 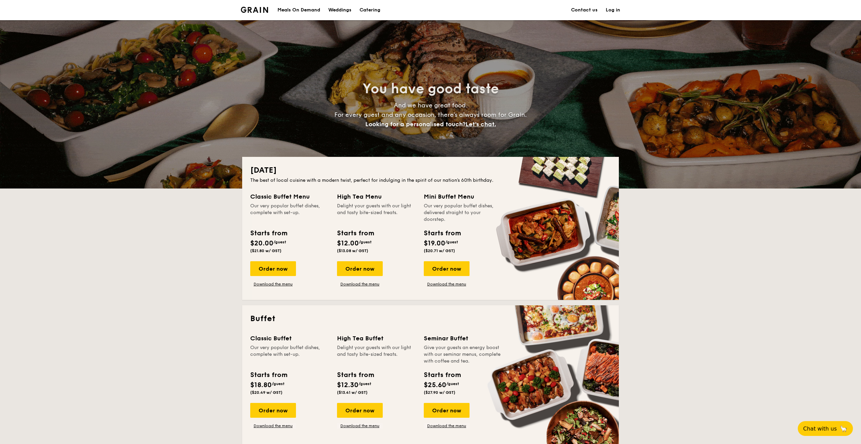 I want to click on span: $25.60, so click(x=435, y=385).